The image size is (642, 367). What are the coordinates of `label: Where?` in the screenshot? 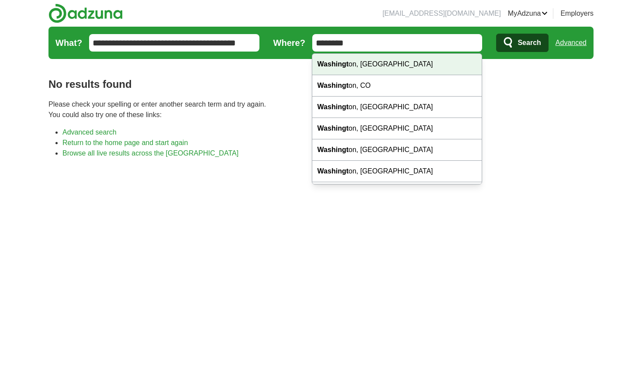 It's located at (289, 43).